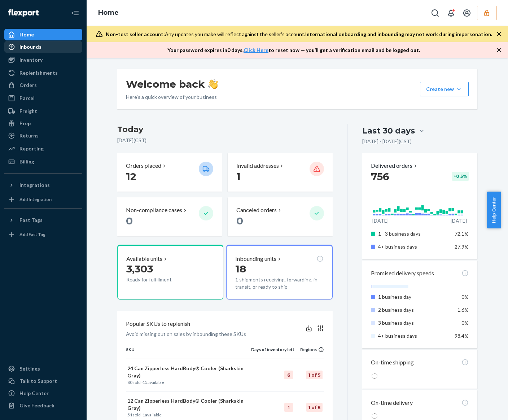 The height and width of the screenshot is (420, 508). I want to click on p: 1 - 3 business days, so click(414, 234).